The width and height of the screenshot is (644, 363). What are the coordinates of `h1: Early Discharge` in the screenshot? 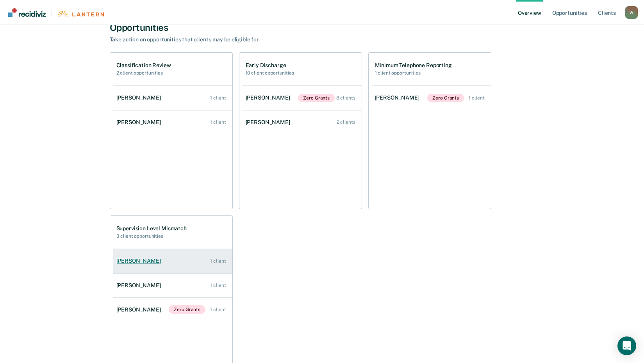 It's located at (270, 65).